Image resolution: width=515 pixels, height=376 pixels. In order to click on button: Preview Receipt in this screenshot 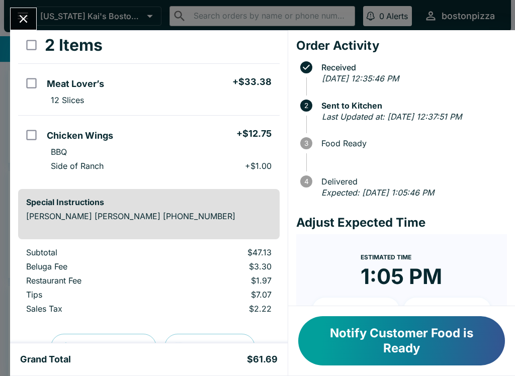, I will do `click(104, 347)`.